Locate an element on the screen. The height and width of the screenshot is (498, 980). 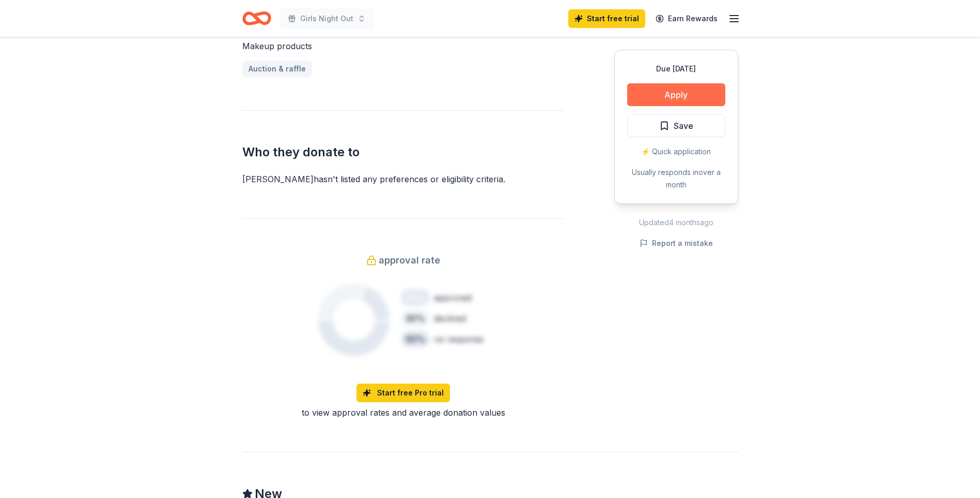
div: no response is located at coordinates (459, 338).